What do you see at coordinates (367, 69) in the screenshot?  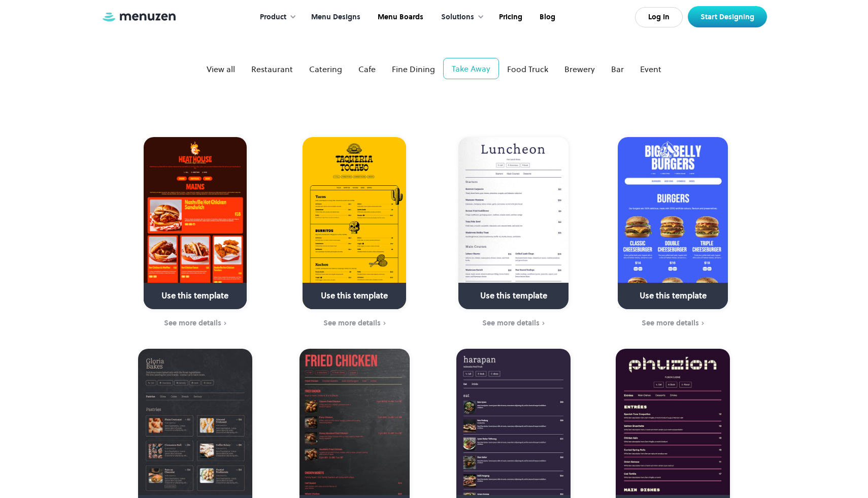 I see `div: Cafe` at bounding box center [367, 69].